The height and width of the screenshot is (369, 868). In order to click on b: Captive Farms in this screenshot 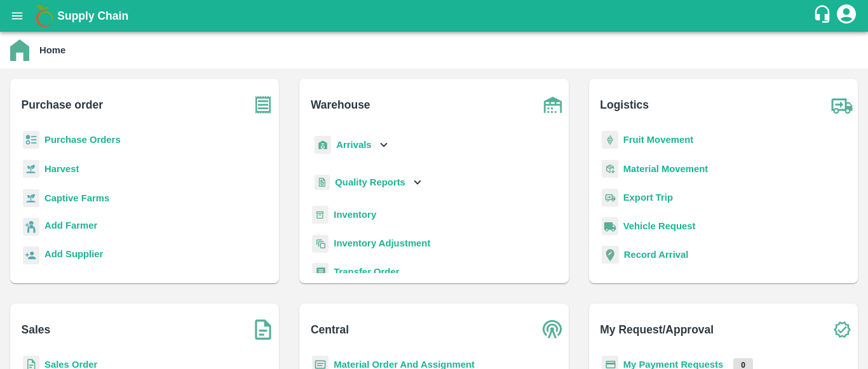, I will do `click(77, 198)`.